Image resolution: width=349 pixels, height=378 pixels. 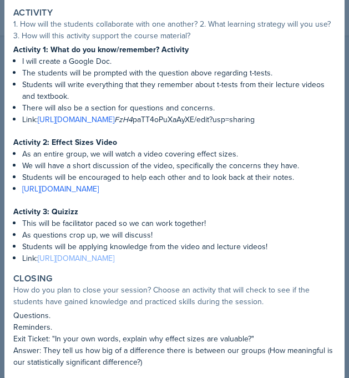 I want to click on p: Answer: They tell us how big of a difference there is between our groups (How meaningful is our s..., so click(x=174, y=357).